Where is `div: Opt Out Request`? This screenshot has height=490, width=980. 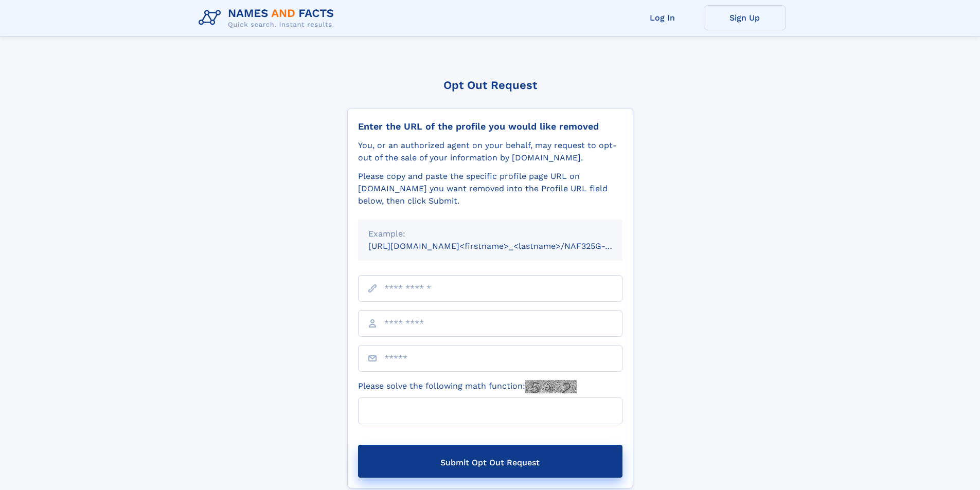 div: Opt Out Request is located at coordinates (490, 85).